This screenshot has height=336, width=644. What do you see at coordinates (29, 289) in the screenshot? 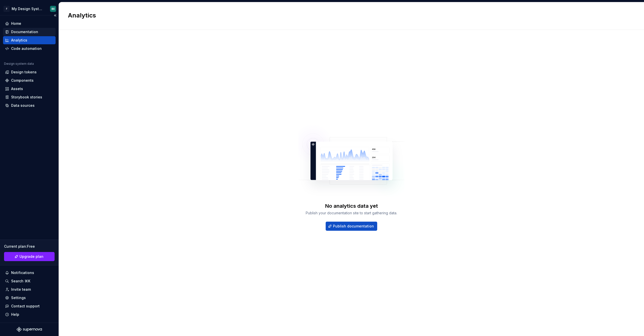
I see `a: Invite team` at bounding box center [29, 289].